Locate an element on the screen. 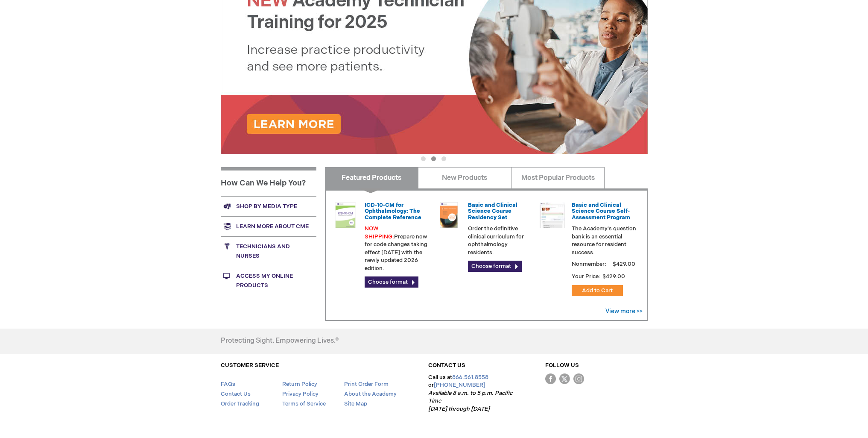 The image size is (868, 438). a: Technicians and nurses is located at coordinates (269, 251).